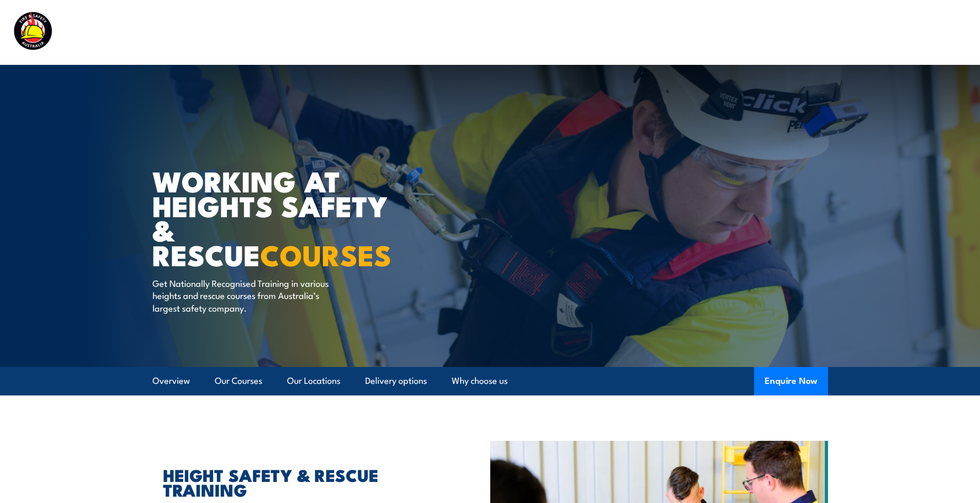  Describe the element at coordinates (498, 32) in the screenshot. I see `a: Course Calendar` at that location.